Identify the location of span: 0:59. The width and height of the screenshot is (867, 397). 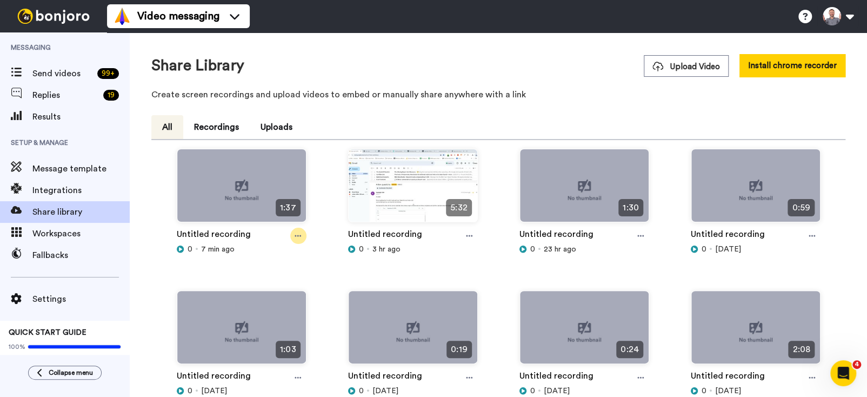
(801, 208).